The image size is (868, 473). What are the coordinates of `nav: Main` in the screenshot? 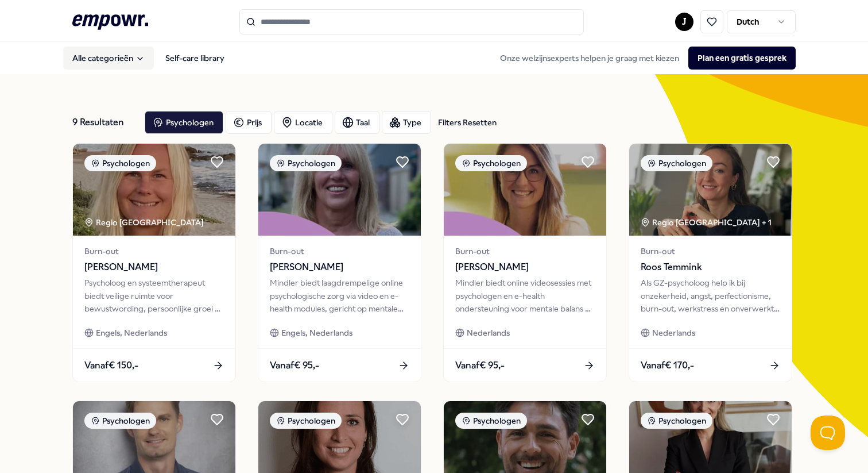 It's located at (148, 58).